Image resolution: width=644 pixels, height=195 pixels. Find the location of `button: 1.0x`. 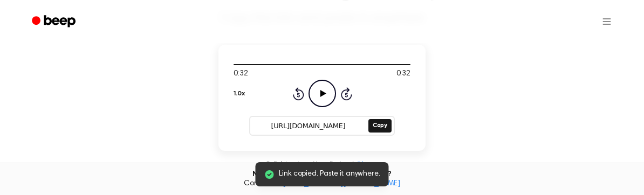

button: 1.0x is located at coordinates (239, 94).